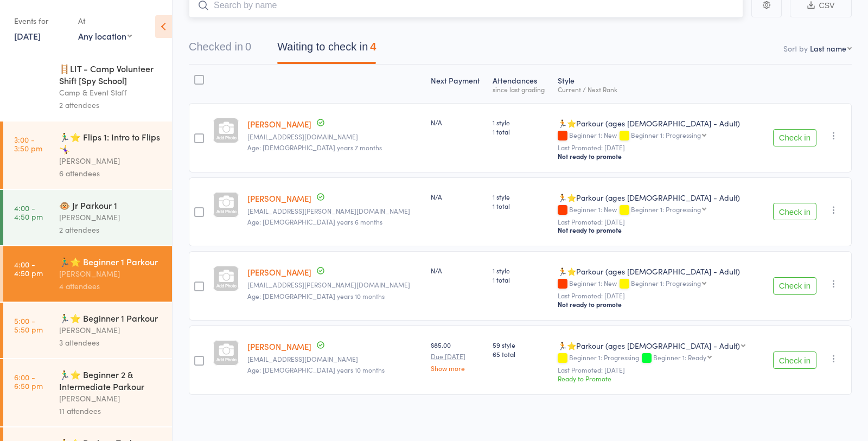  What do you see at coordinates (373, 47) in the screenshot?
I see `div: 4` at bounding box center [373, 47].